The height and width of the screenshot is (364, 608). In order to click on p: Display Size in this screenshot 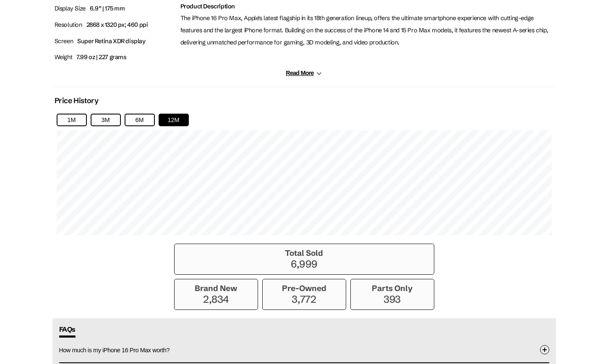, I will do `click(116, 8)`.